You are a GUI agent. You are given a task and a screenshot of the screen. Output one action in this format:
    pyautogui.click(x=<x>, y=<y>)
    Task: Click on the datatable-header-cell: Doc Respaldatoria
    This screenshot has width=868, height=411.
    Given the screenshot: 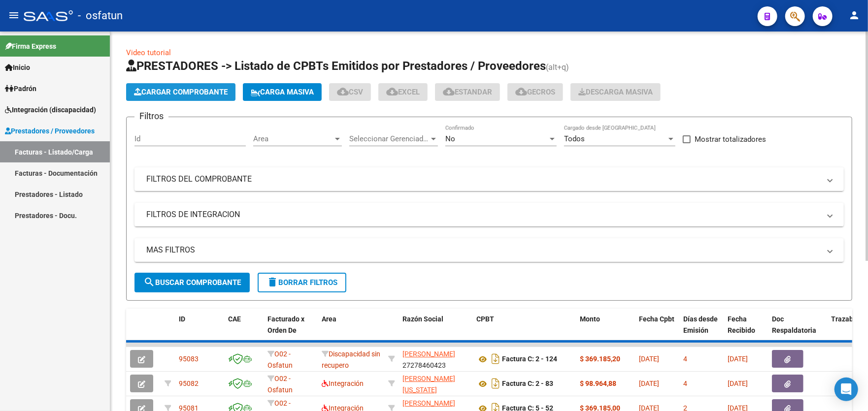 What is the action you would take?
    pyautogui.click(x=798, y=330)
    